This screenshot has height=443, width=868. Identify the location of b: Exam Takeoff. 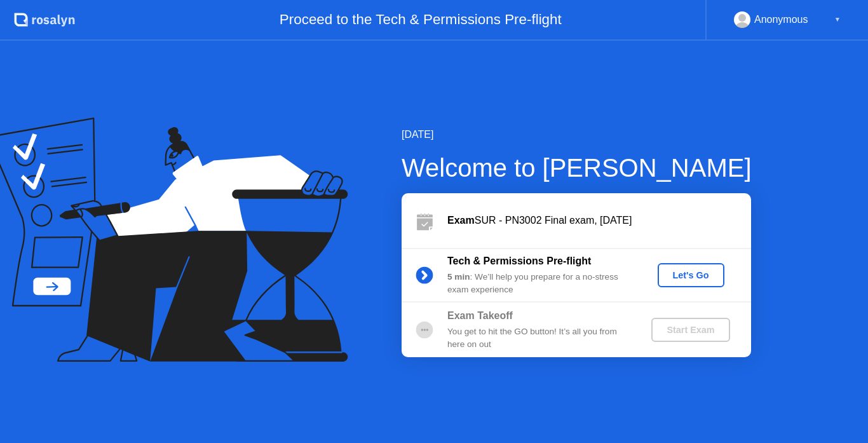
(479, 315).